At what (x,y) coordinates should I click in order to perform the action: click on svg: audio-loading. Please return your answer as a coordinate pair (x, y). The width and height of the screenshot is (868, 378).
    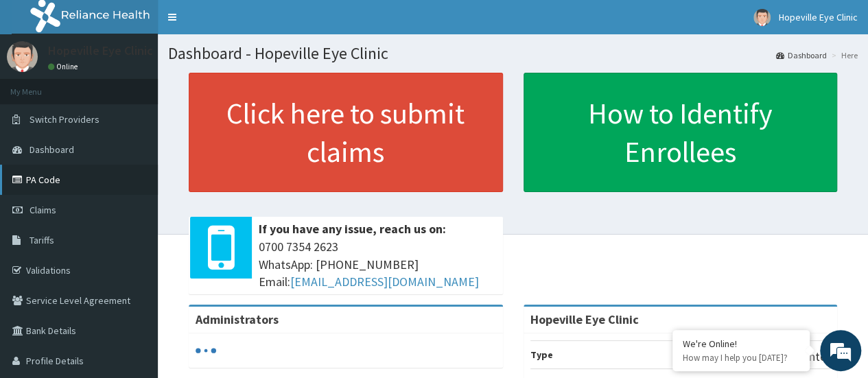
    Looking at the image, I should click on (206, 351).